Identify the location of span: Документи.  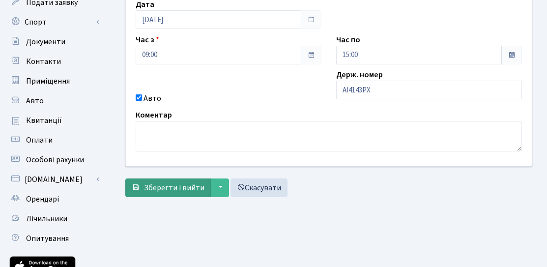
(46, 42).